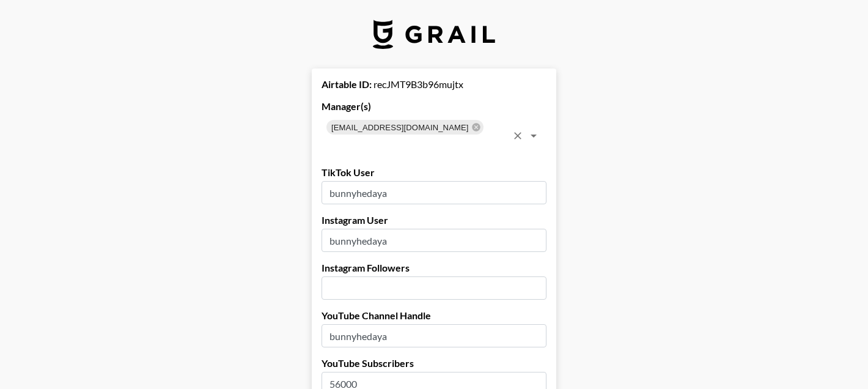  What do you see at coordinates (518, 135) in the screenshot?
I see `button: Clear` at bounding box center [518, 135].